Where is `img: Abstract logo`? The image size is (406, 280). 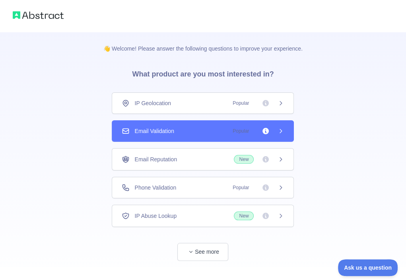
img: Abstract logo is located at coordinates (38, 15).